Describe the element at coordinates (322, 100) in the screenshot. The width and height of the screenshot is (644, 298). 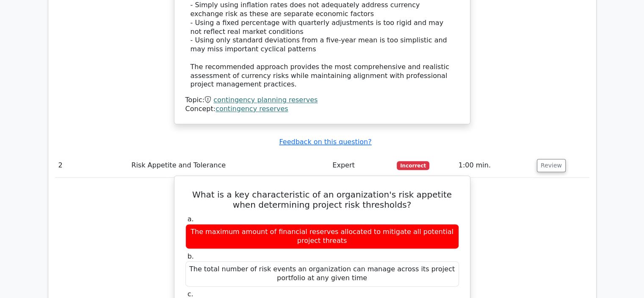
I see `div: Topic:` at that location.